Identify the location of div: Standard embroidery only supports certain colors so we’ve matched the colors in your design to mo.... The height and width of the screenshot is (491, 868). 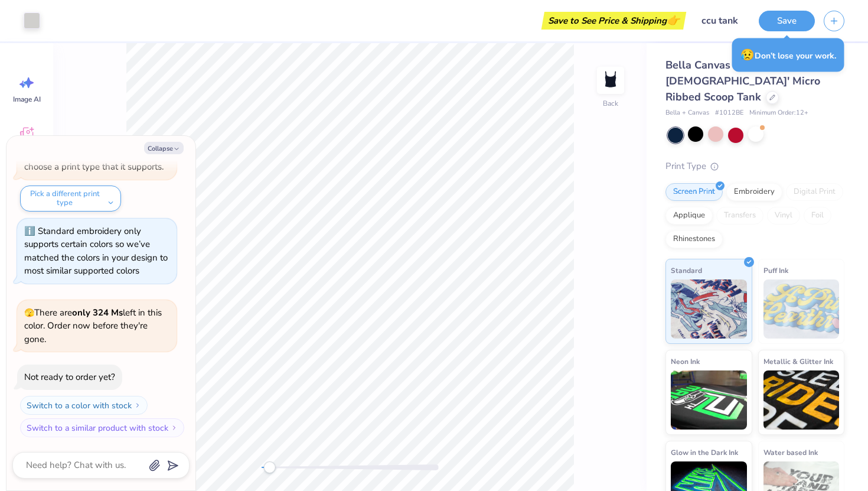
(96, 251).